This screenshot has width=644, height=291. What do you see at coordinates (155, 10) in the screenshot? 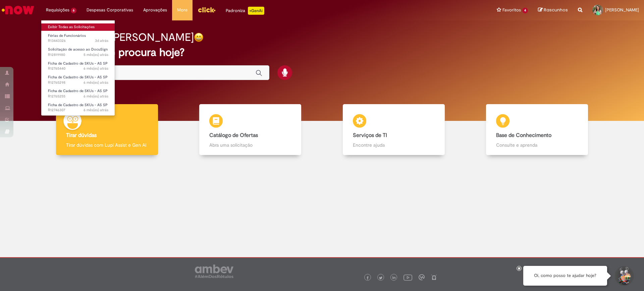
I see `span: Aprovações` at bounding box center [155, 10].